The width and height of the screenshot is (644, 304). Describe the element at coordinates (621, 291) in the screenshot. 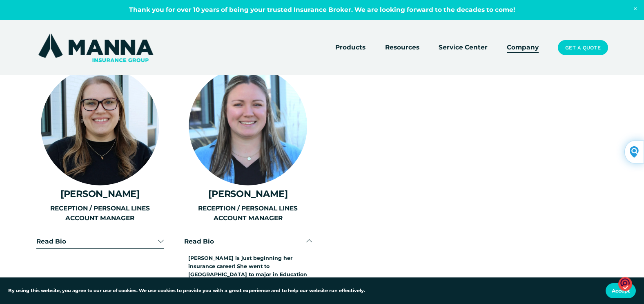

I see `span: Accept` at that location.